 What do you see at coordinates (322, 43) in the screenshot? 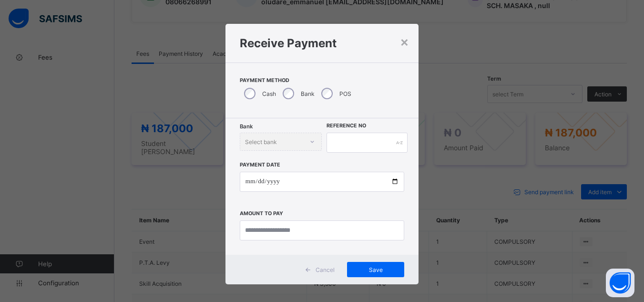
I see `h1: Receive Payment` at bounding box center [322, 43].